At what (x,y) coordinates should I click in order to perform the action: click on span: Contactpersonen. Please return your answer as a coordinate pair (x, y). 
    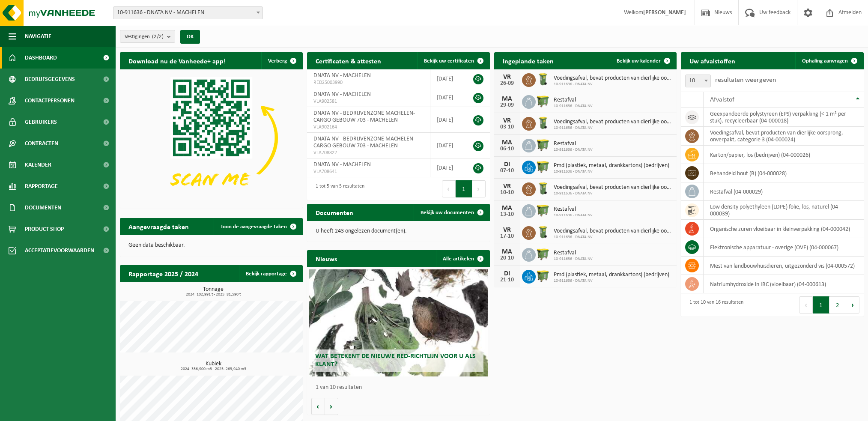
    Looking at the image, I should click on (50, 100).